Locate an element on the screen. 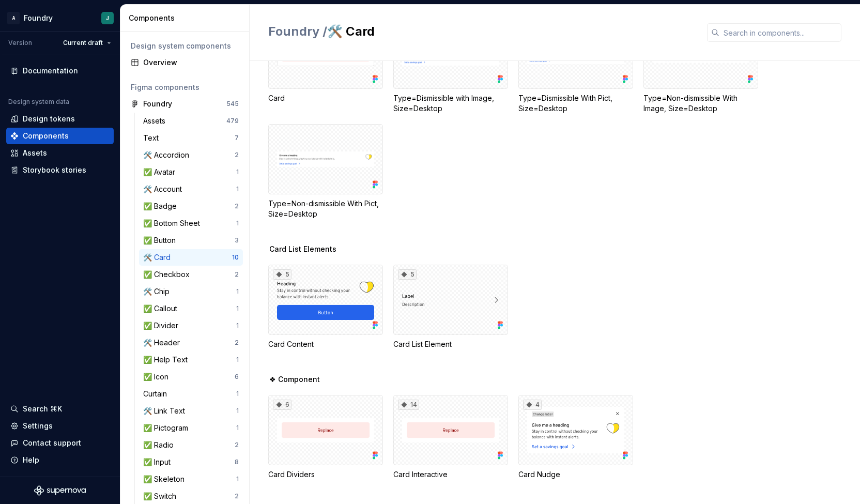  div: ✅ Avatar is located at coordinates (161, 172).